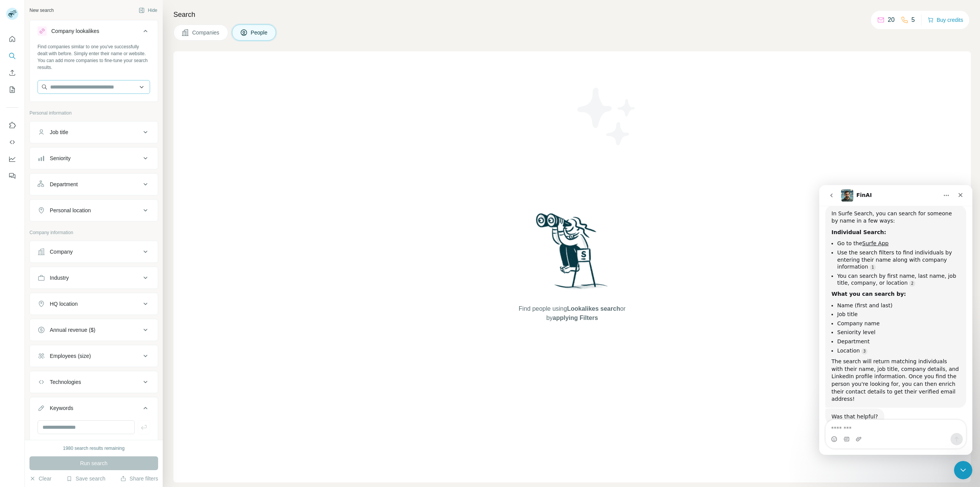 The image size is (980, 487). What do you see at coordinates (94, 210) in the screenshot?
I see `button: Personal location` at bounding box center [94, 210].